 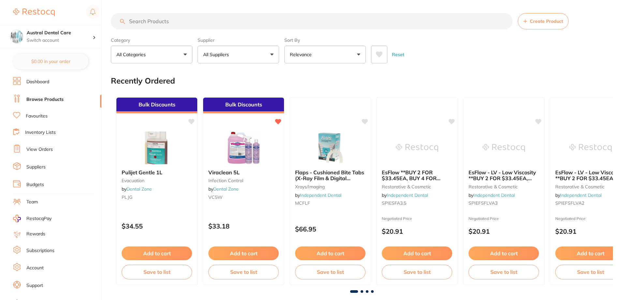 What do you see at coordinates (152, 40) in the screenshot?
I see `label: Category` at bounding box center [152, 40].